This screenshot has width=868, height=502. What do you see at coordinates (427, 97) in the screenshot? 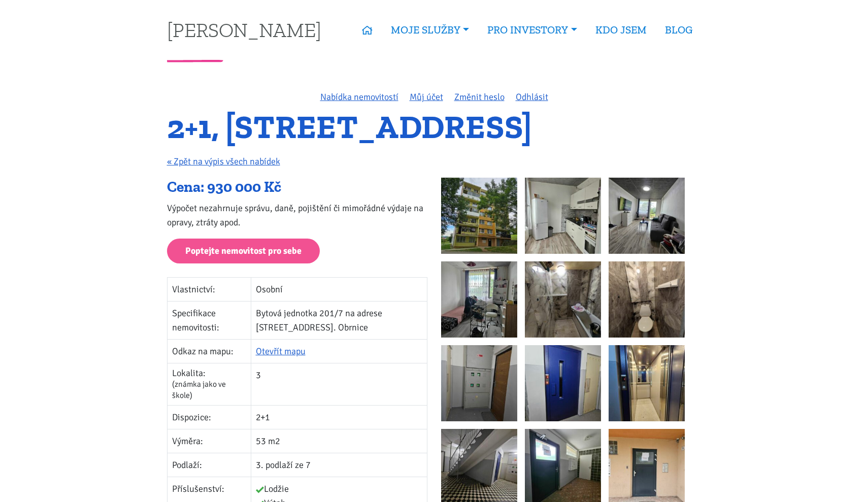
I see `a: Můj účet` at bounding box center [427, 97].